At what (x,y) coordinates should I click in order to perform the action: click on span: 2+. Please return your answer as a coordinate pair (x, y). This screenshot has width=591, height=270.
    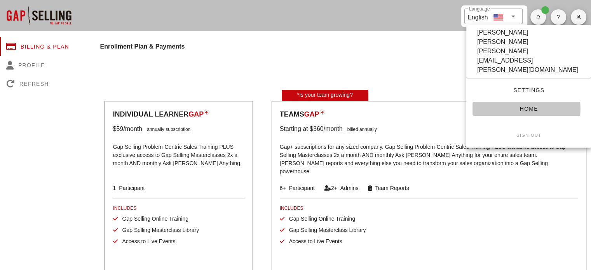
    Looking at the image, I should click on (334, 188).